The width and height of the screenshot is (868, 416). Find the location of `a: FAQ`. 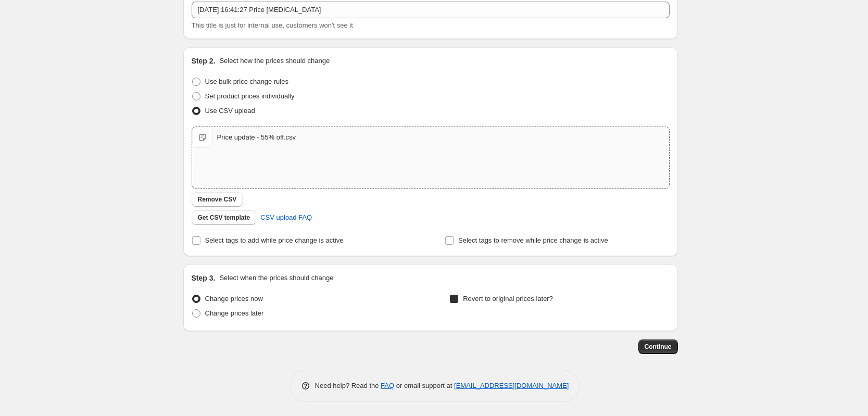

a: FAQ is located at coordinates (387, 385).